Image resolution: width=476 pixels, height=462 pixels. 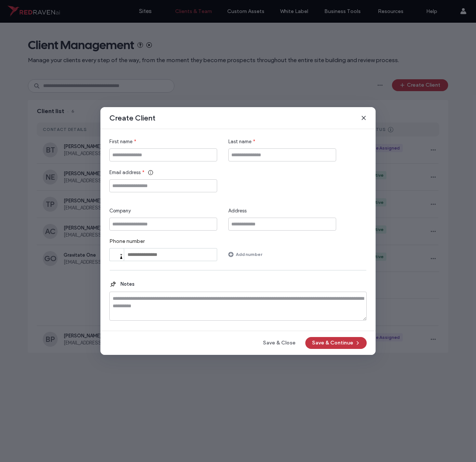 What do you see at coordinates (125, 173) in the screenshot?
I see `span: Email address` at bounding box center [125, 173].